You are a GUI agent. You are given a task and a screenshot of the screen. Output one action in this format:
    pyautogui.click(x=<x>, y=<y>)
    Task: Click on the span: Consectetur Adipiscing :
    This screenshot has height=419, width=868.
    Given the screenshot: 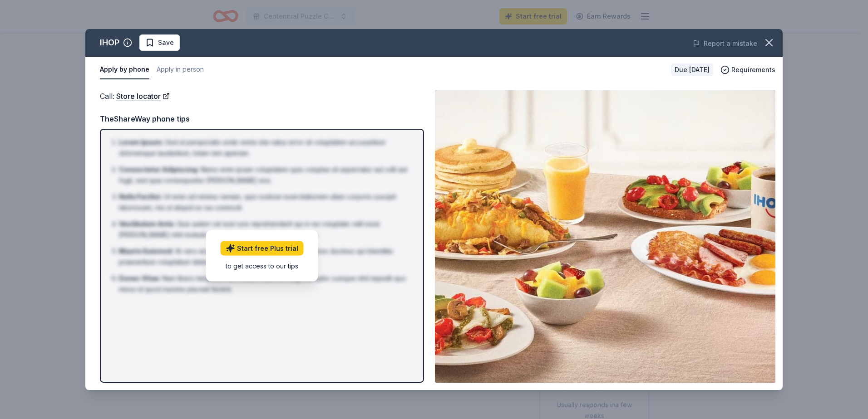 What is the action you would take?
    pyautogui.click(x=159, y=169)
    